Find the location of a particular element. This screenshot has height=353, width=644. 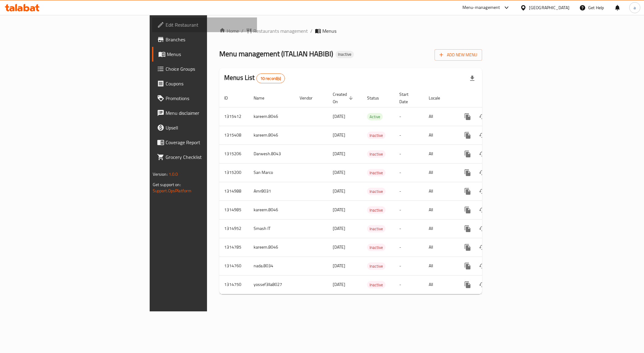

nav: breadcrumb is located at coordinates (350, 31).